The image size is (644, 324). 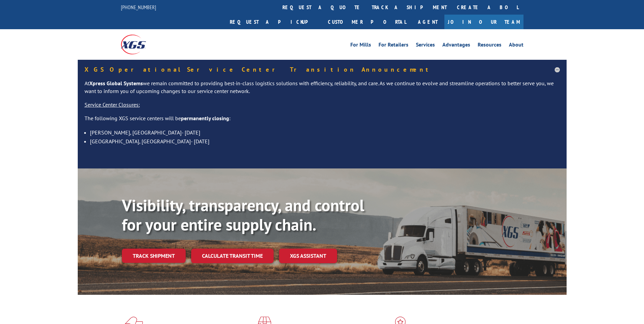 I want to click on a: For Retailers, so click(x=394, y=46).